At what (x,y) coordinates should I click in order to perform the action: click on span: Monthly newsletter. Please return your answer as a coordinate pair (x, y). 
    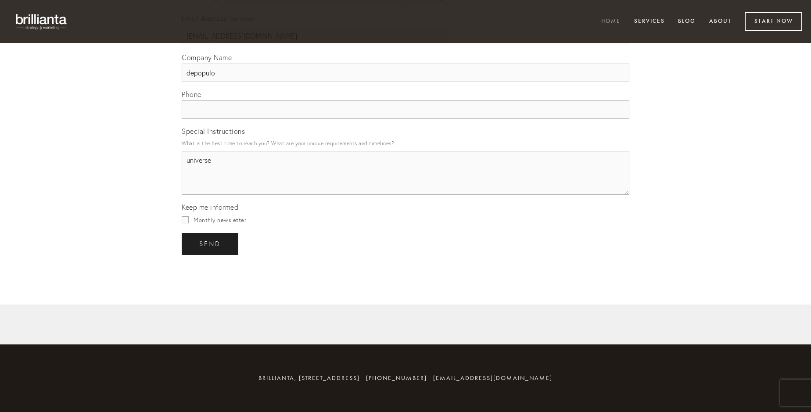
    Looking at the image, I should click on (220, 220).